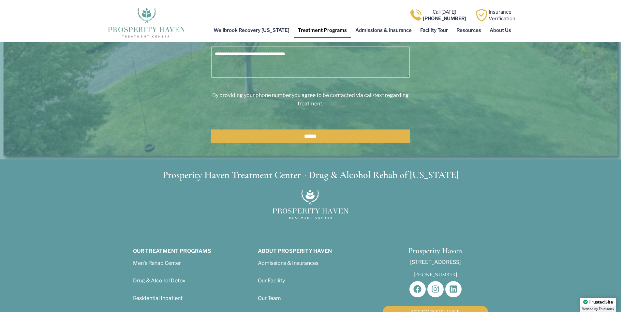 This screenshot has width=621, height=312. Describe the element at coordinates (435, 251) in the screenshot. I see `span: Prosperity Haven` at that location.